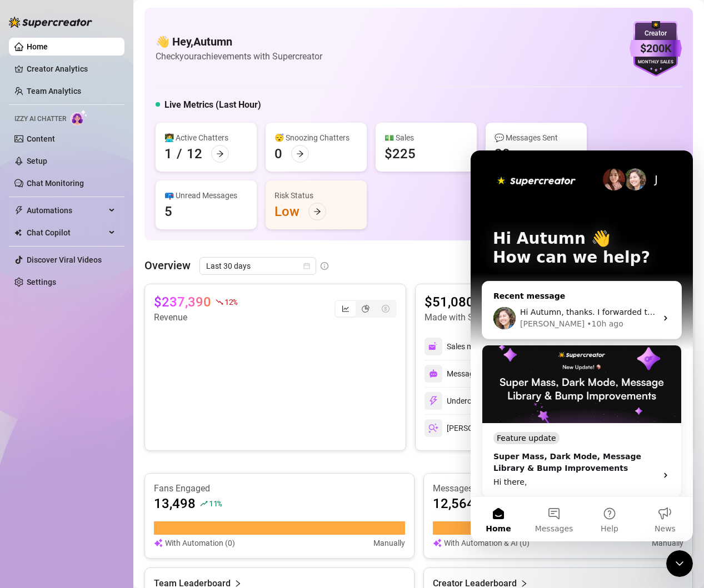  What do you see at coordinates (500, 318) in the screenshot?
I see `article: Made with Superpowers in last 30 days` at bounding box center [500, 318].